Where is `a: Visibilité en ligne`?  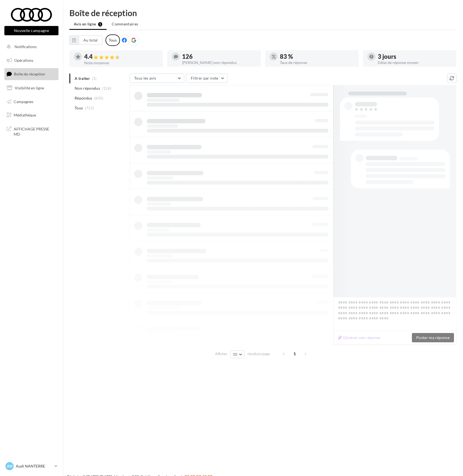
a: Visibilité en ligne is located at coordinates (31, 88).